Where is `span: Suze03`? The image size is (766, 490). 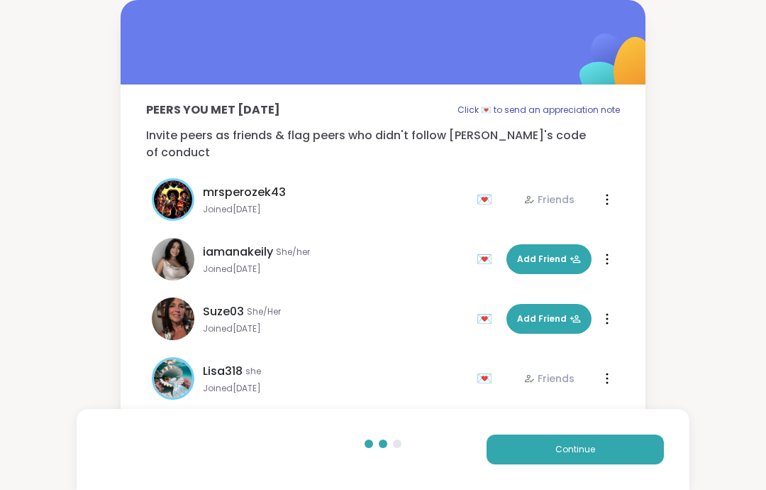
span: Suze03 is located at coordinates (224, 312).